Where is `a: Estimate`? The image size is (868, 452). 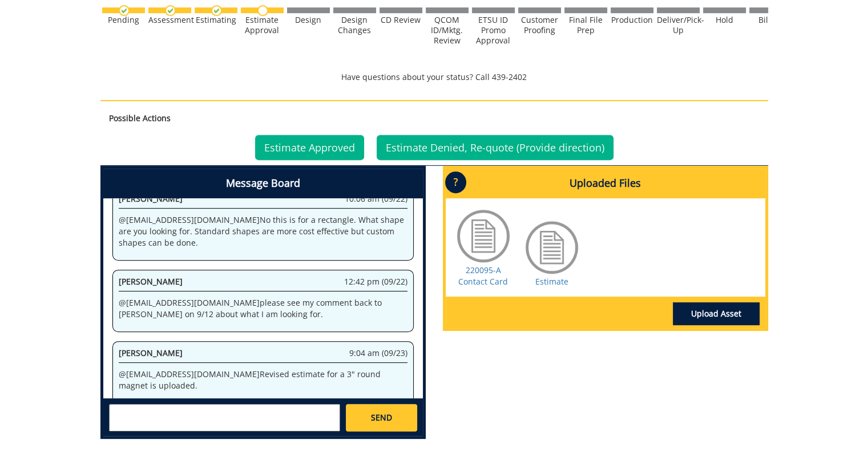 a: Estimate is located at coordinates (552, 281).